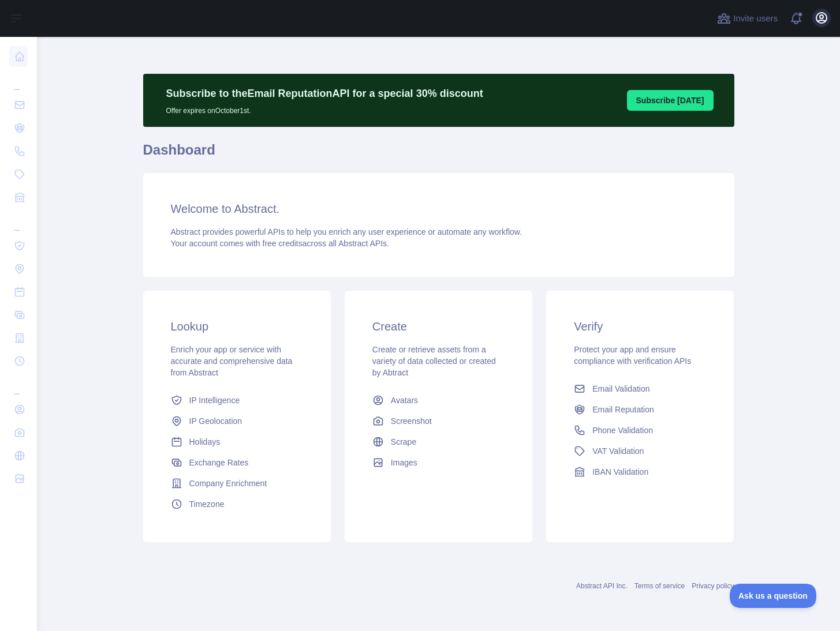 This screenshot has width=840, height=631. Describe the element at coordinates (438, 401) in the screenshot. I see `a: Avatars` at that location.